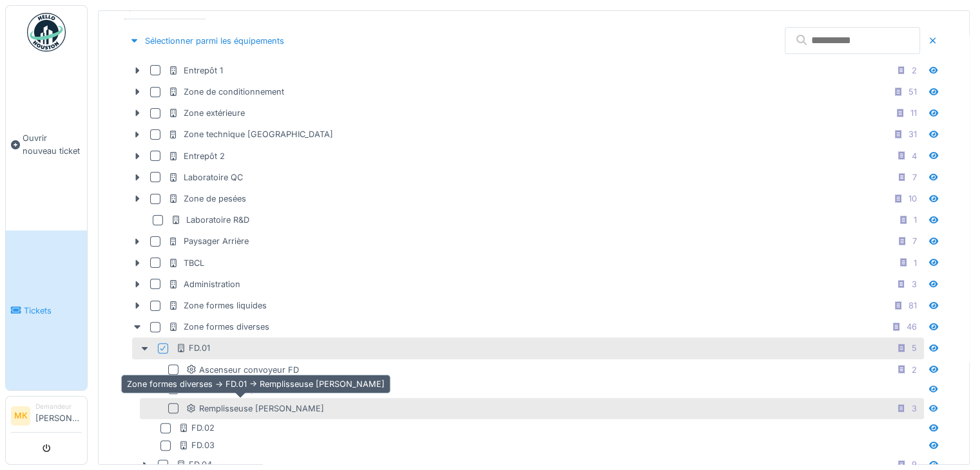  What do you see at coordinates (912, 198) in the screenshot?
I see `div: 10` at bounding box center [912, 198].